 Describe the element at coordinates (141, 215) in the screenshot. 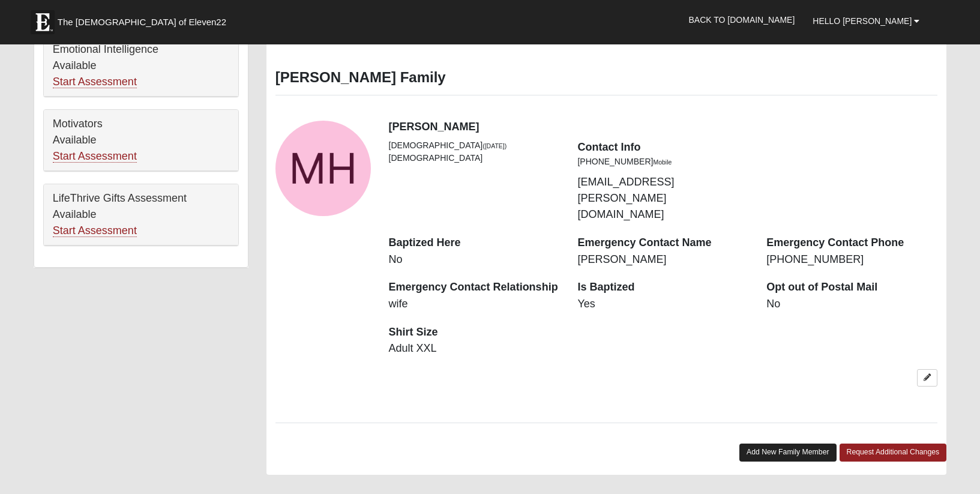

I see `div: LifeThrive Gifts Assessment Available` at that location.